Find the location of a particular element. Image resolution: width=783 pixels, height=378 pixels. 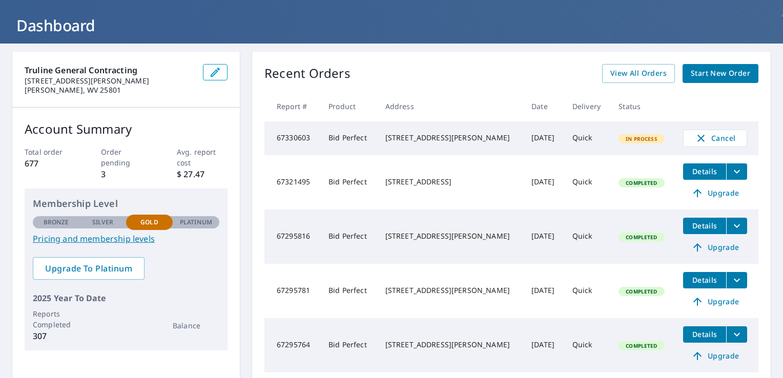

span: Upgrade To Platinum is located at coordinates (89, 269).